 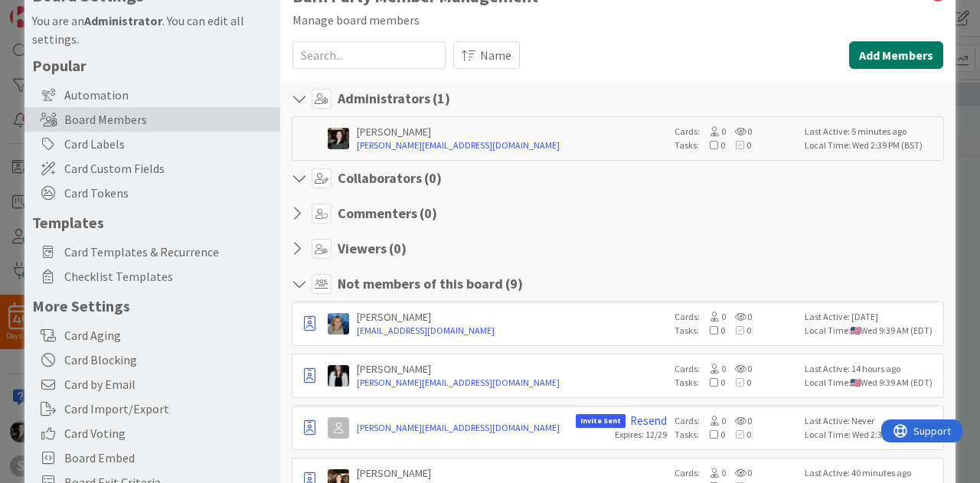 I want to click on h5: Templates, so click(x=153, y=222).